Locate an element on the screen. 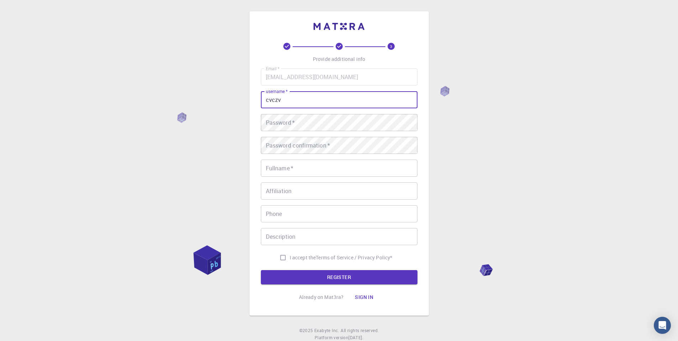 The width and height of the screenshot is (678, 341). a: Exabyte Inc. is located at coordinates (327, 330).